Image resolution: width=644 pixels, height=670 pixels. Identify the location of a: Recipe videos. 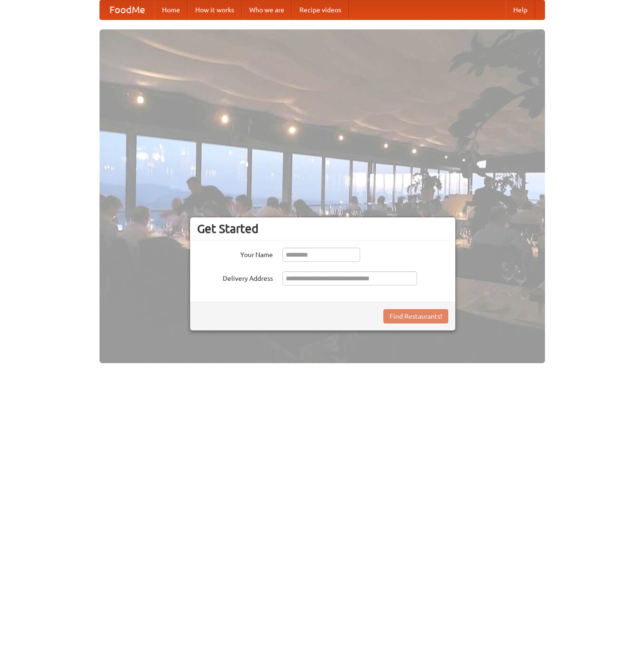
(320, 10).